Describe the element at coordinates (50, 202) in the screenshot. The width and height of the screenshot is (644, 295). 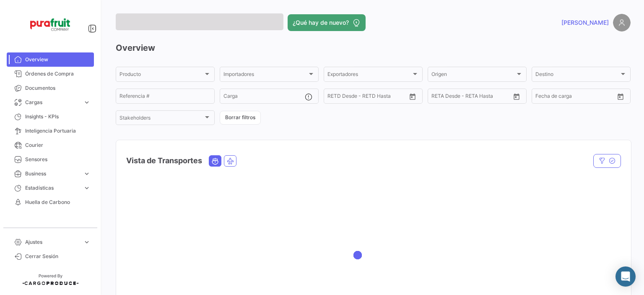
I see `a: Huella de Carbono` at that location.